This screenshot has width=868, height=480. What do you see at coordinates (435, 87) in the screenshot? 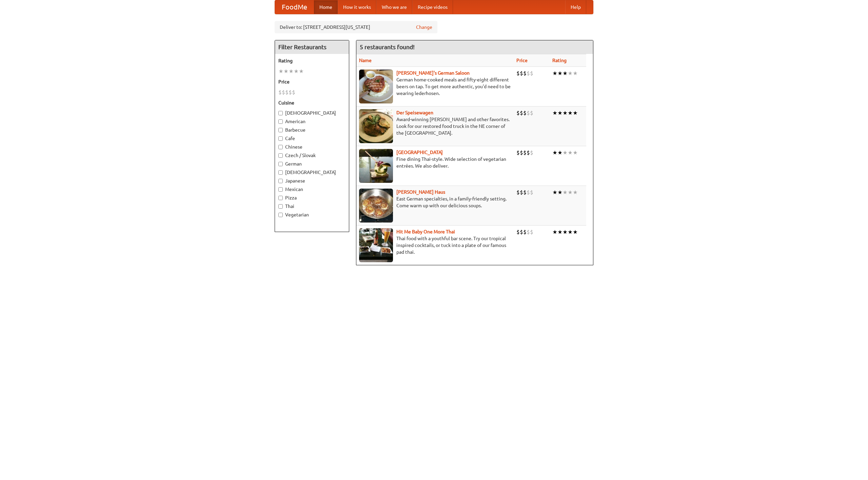
I see `p: German home-cooked meals and fifty-eight different beers on tap. To get more authentic, you'd nee...` at bounding box center [435, 87].